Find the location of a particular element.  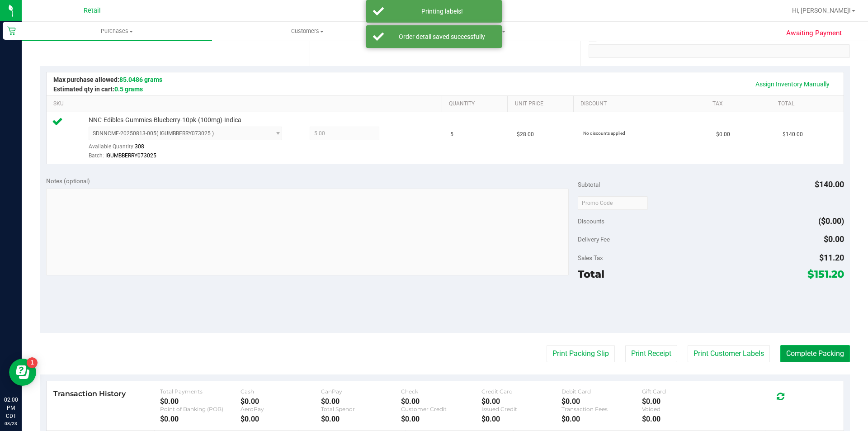

span: $11.20 is located at coordinates (832, 258).